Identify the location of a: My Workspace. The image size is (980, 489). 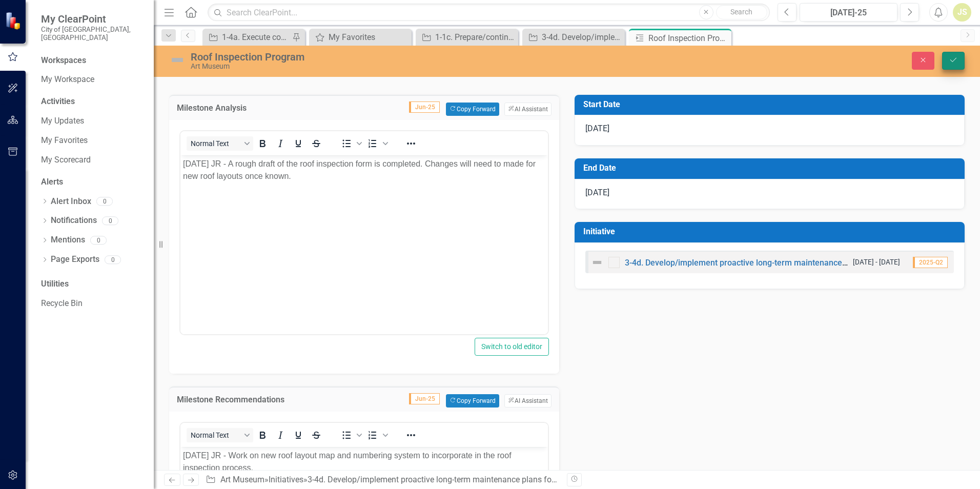
(92, 80).